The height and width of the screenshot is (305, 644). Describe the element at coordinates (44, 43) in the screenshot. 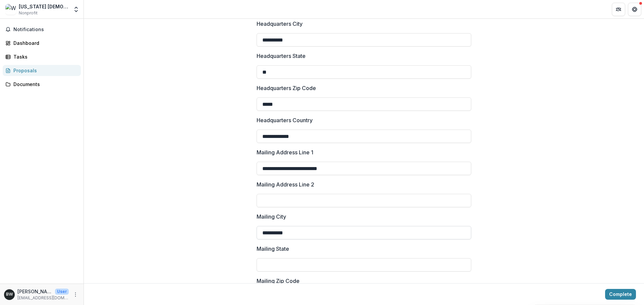

I see `div: Dashboard` at that location.